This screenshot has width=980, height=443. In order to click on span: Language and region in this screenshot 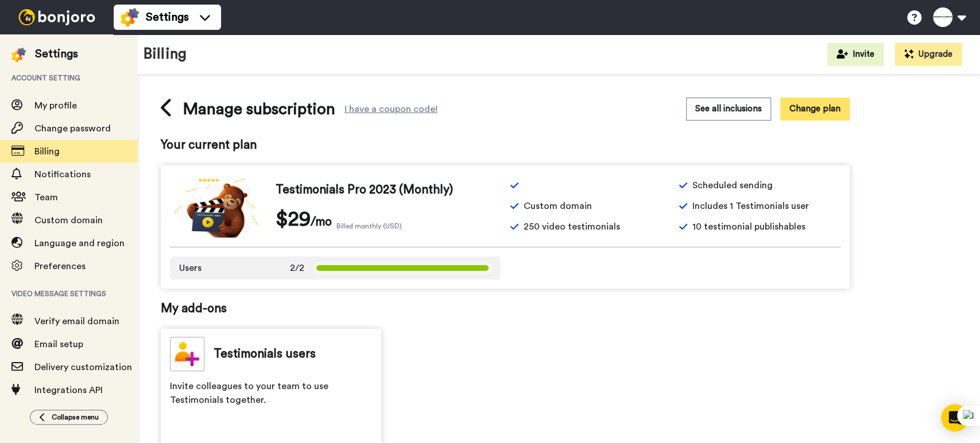, I will do `click(79, 243)`.